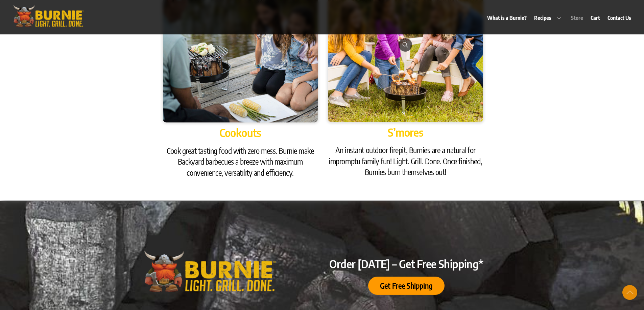 The height and width of the screenshot is (310, 644). I want to click on span: Cookouts, so click(241, 133).